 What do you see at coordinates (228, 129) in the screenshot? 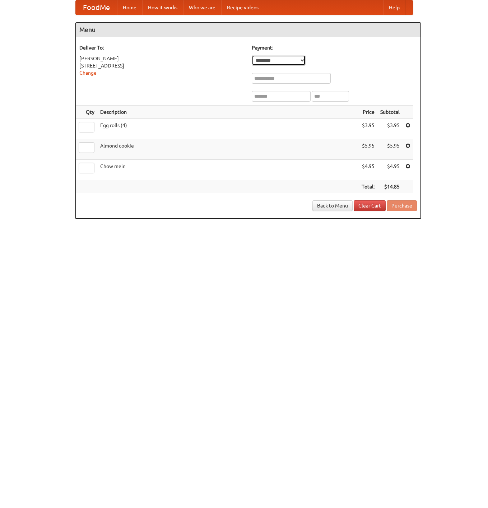
I see `td: Egg rolls (4)` at bounding box center [228, 129].